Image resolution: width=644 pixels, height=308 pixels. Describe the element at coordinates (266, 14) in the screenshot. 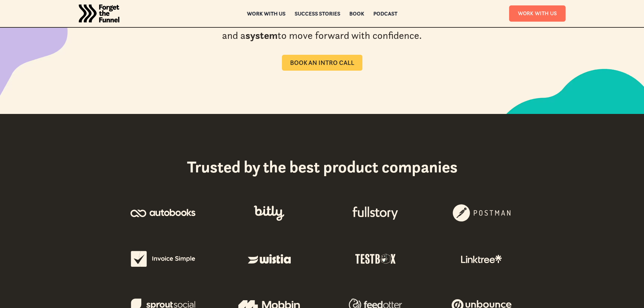

I see `a: Work with us` at that location.